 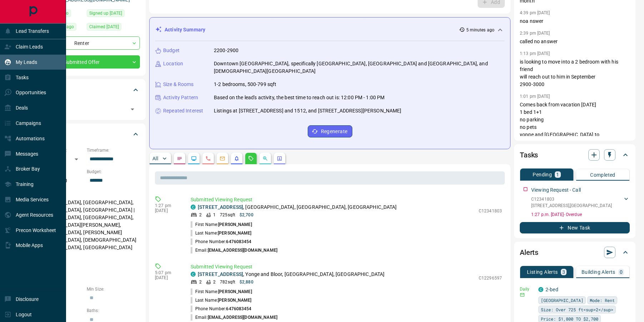 What do you see at coordinates (602, 300) in the screenshot?
I see `span: Mode: Rent` at bounding box center [602, 300].